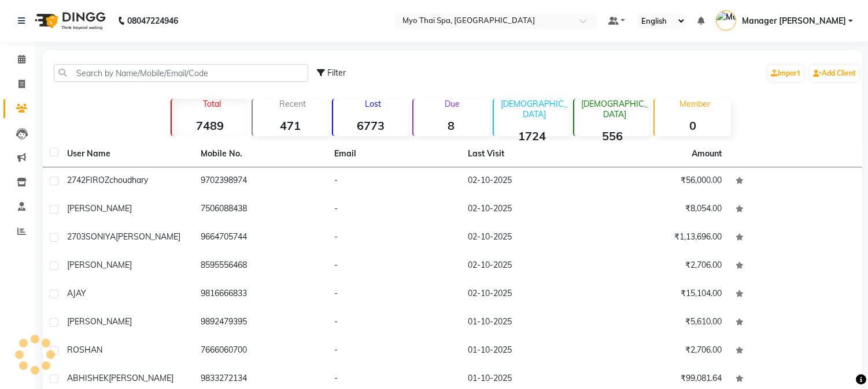  I want to click on td: 9702398974, so click(260, 181).